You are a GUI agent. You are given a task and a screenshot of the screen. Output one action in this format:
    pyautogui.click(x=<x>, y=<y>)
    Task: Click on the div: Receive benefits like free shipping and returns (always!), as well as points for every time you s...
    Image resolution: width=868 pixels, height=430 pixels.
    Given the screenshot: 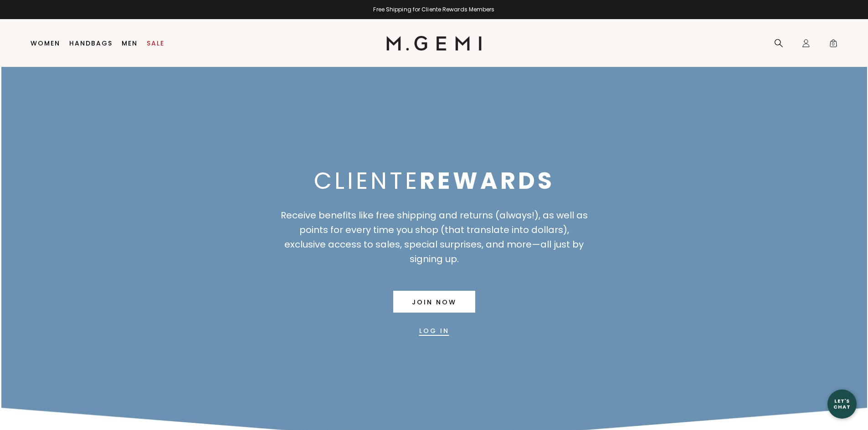 What is the action you would take?
    pyautogui.click(x=434, y=237)
    